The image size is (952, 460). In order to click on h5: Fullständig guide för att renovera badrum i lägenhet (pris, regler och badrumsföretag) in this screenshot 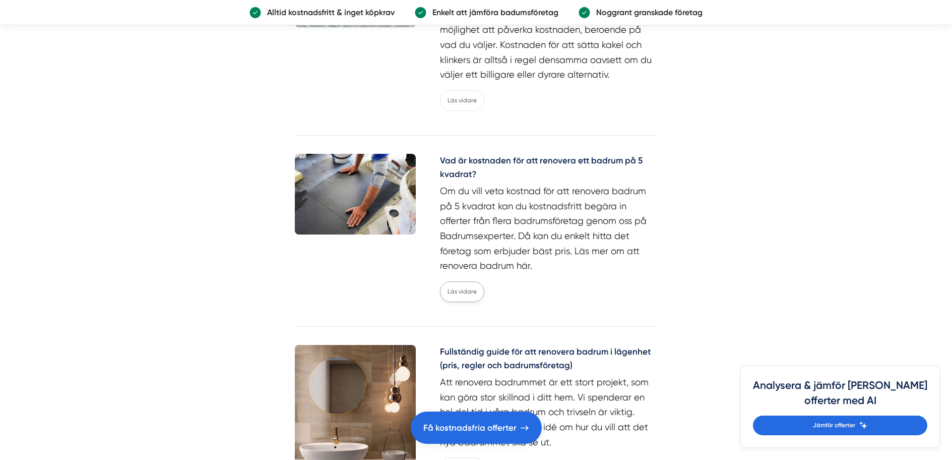, I will do `click(549, 359)`.